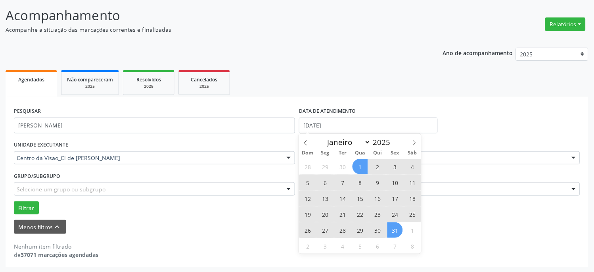 Image resolution: width=594 pixels, height=272 pixels. What do you see at coordinates (325, 246) in the screenshot?
I see `span: Novembro 3, 2025` at bounding box center [325, 246].